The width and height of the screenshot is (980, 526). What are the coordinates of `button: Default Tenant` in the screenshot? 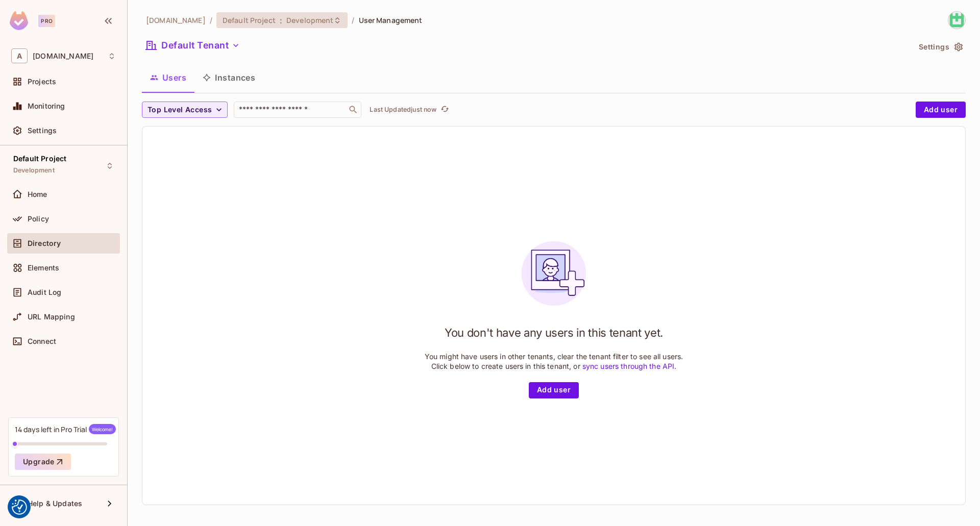 It's located at (193, 45).